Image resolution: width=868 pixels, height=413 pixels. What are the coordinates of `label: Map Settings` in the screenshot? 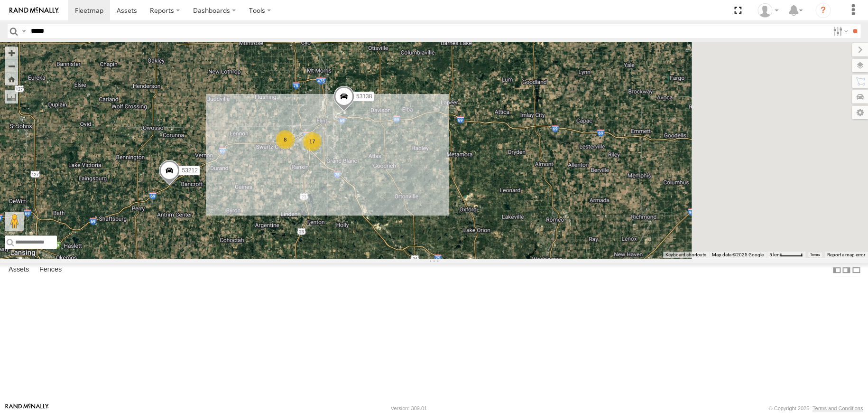 It's located at (860, 113).